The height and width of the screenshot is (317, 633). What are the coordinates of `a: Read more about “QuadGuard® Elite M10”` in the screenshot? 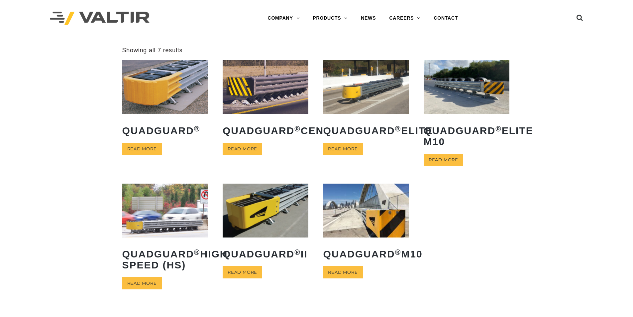 It's located at (443, 160).